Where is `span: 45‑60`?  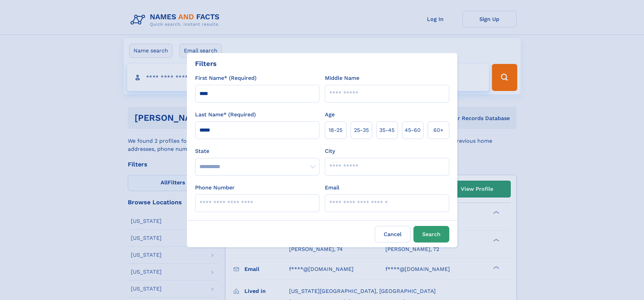 span: 45‑60 is located at coordinates (412, 130).